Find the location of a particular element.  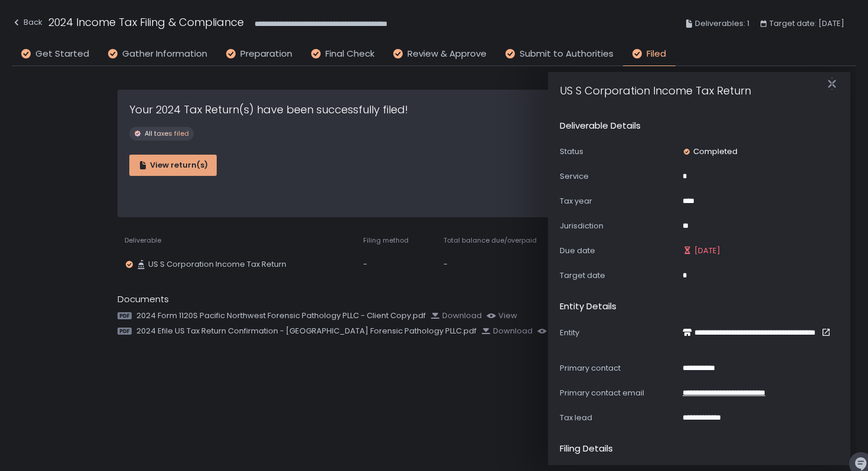

span: Deliverables: 1 is located at coordinates (722, 24).